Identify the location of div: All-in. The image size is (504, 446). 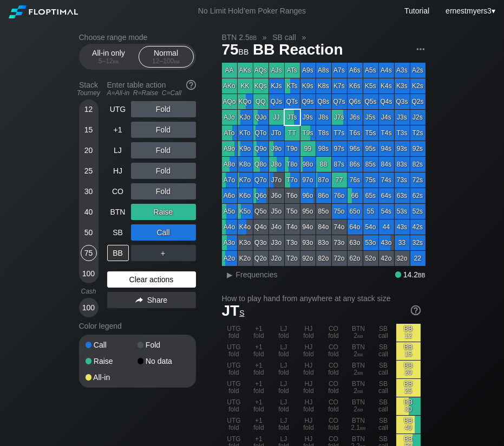
(111, 377).